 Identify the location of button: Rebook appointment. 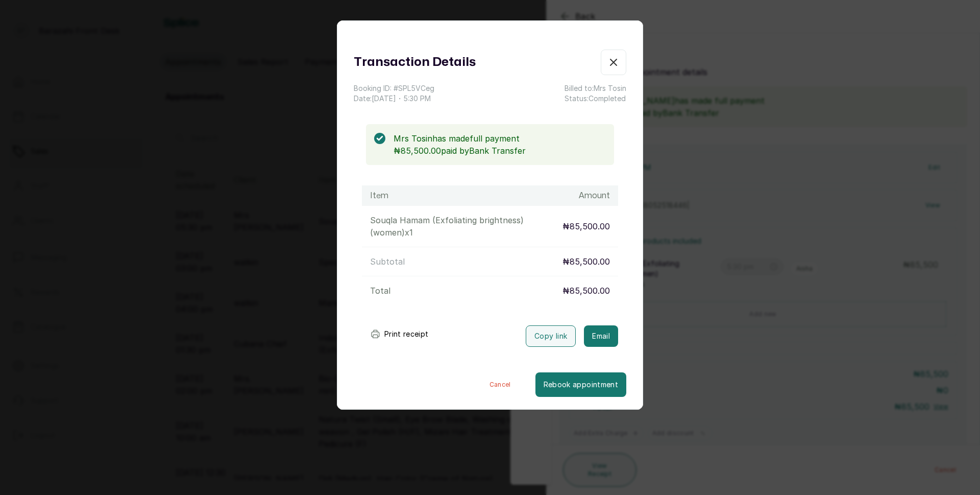
(581, 385).